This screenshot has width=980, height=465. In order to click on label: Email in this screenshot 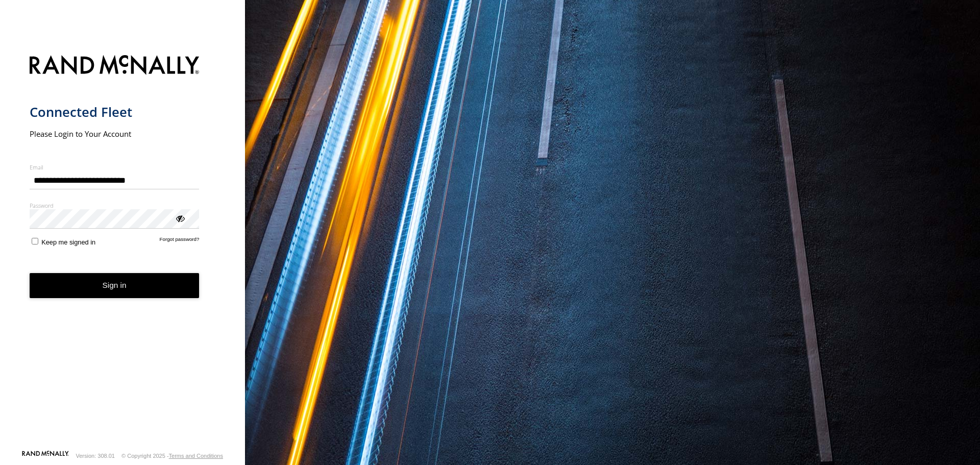, I will do `click(114, 167)`.